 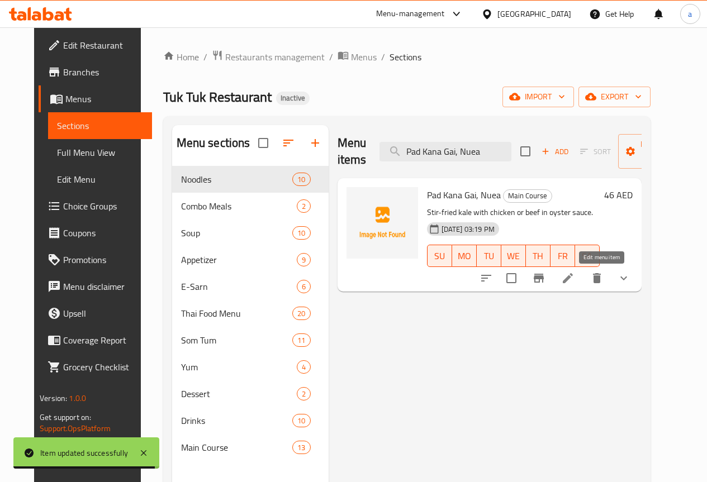 I want to click on button: SU, so click(x=439, y=256).